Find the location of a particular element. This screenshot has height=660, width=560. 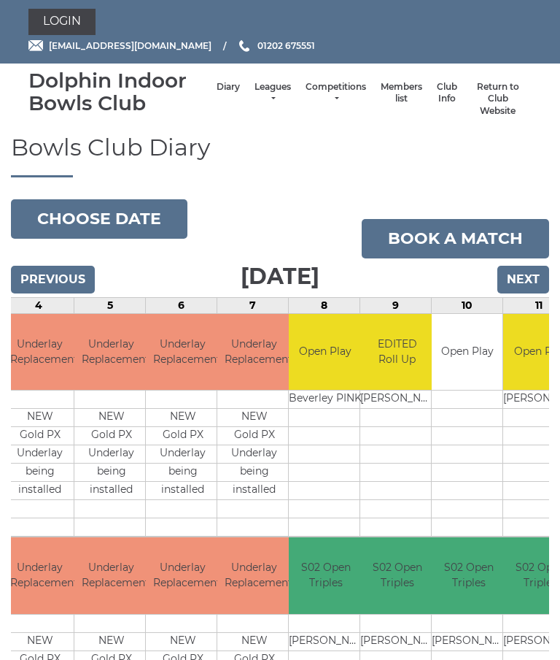

div: Dolphin Indoor Bowls Club is located at coordinates (119, 92).